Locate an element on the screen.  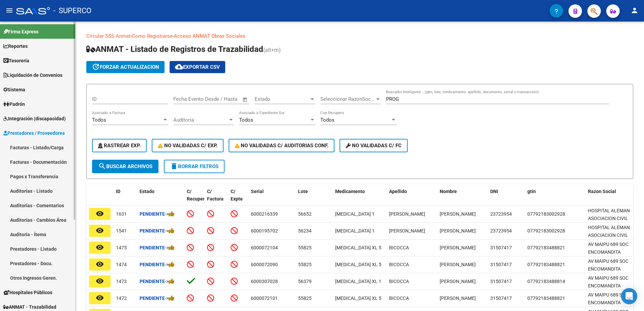
span: 6000072090 is located at coordinates (264, 264).